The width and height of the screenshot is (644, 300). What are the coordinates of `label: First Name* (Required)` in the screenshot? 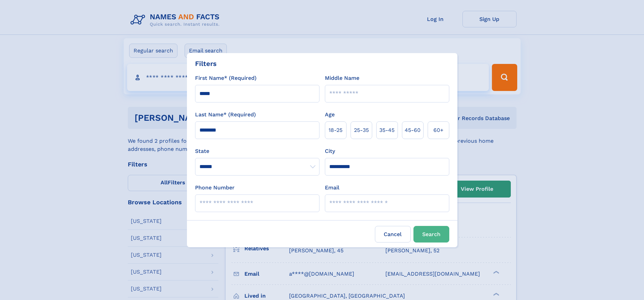 It's located at (226, 78).